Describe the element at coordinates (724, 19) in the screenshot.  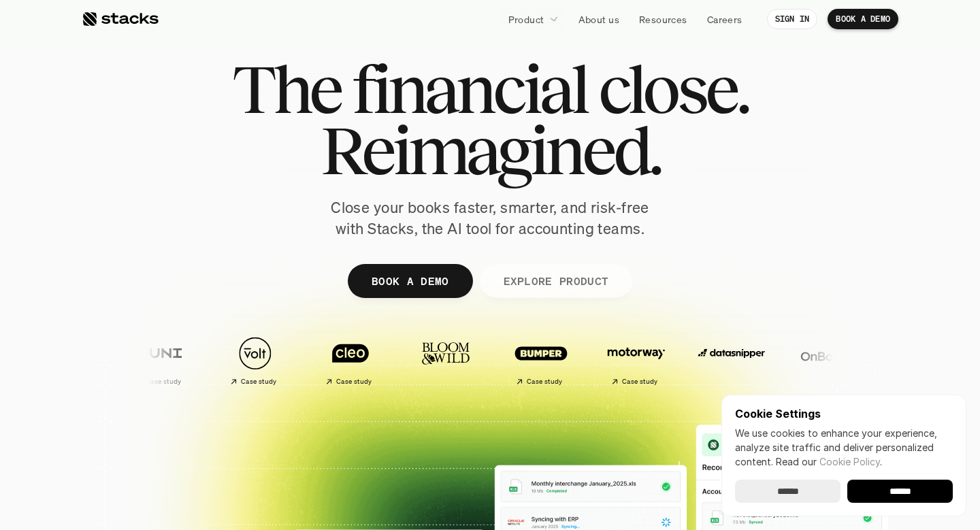
I see `p: Careers` at that location.